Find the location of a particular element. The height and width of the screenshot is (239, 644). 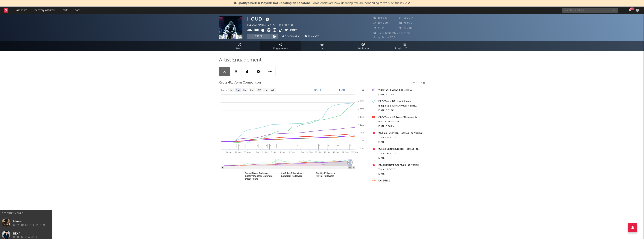

span: 75 900 is located at coordinates (406, 23).